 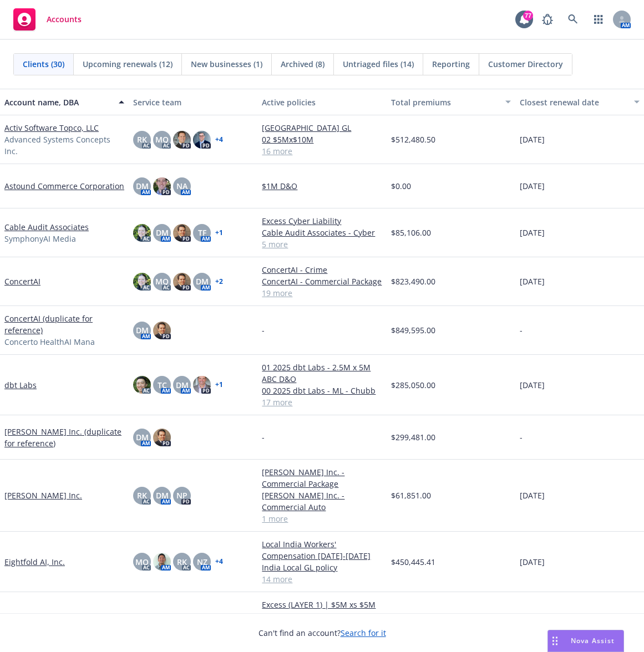 What do you see at coordinates (44, 63) in the screenshot?
I see `span: Clients (30)` at bounding box center [44, 63].